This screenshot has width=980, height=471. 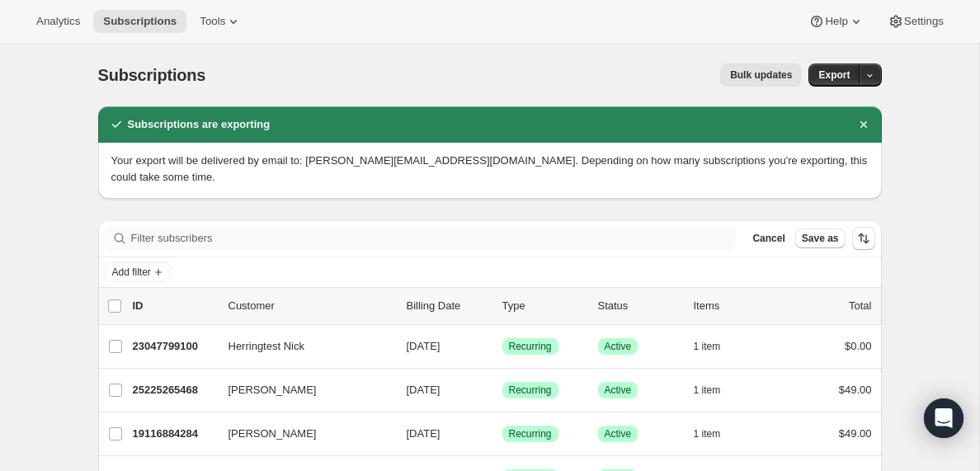 What do you see at coordinates (760, 75) in the screenshot?
I see `span: Bulk updates` at bounding box center [760, 75].